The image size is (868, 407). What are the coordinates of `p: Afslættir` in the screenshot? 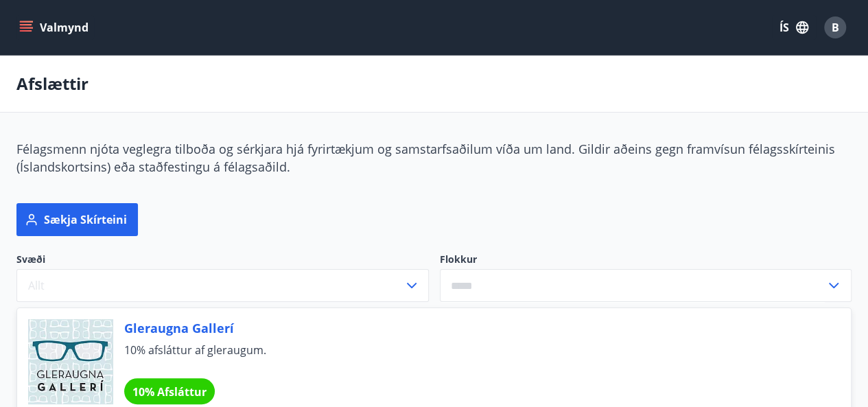 It's located at (52, 84).